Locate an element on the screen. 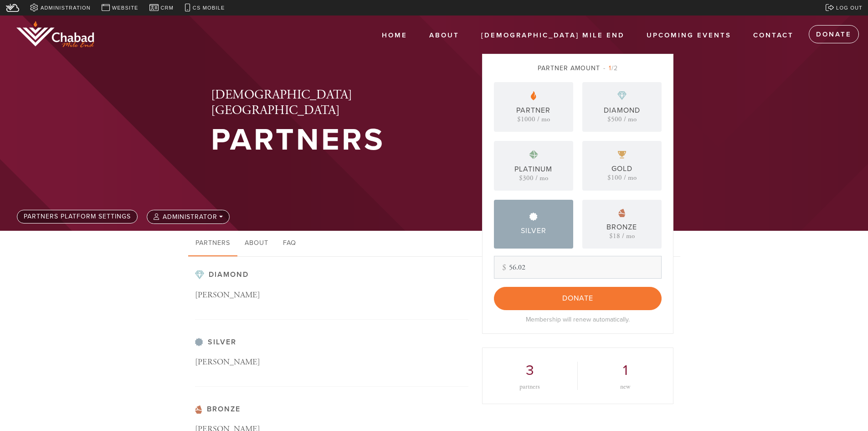 This screenshot has height=431, width=868. h3: Diamond is located at coordinates (332, 275).